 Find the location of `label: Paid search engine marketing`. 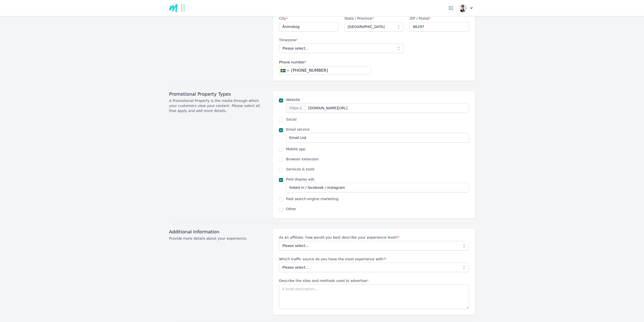

label: Paid search engine marketing is located at coordinates (377, 199).